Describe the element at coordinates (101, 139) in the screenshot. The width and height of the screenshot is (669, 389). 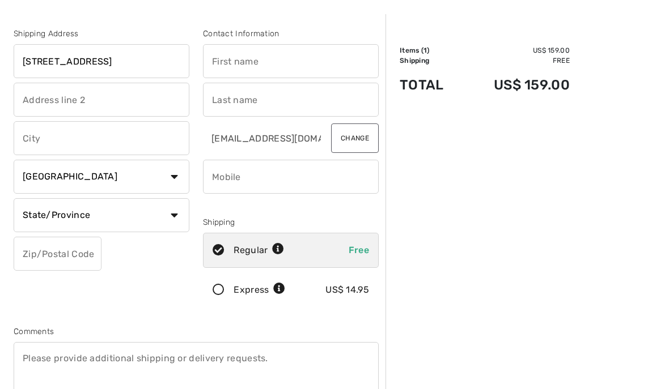
I see `input: City` at that location.